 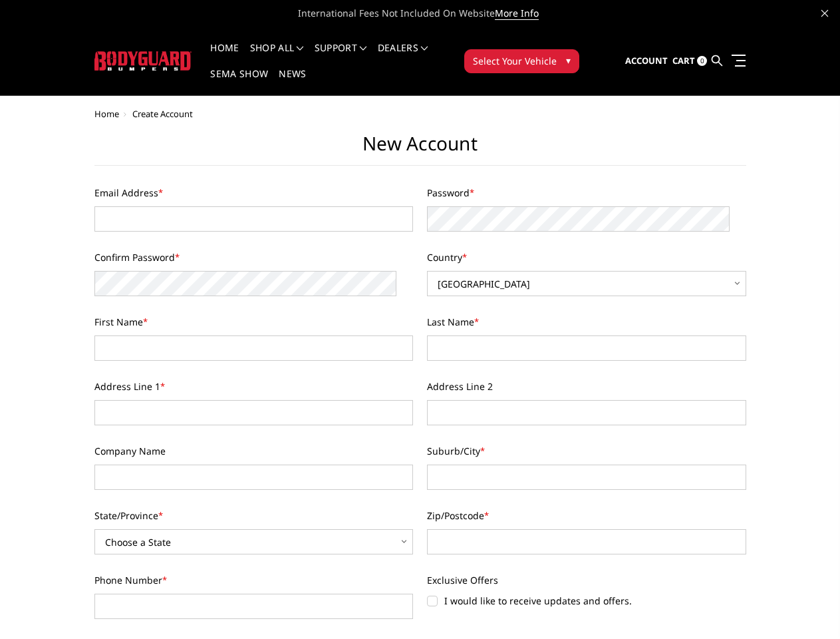 I want to click on label: Suburb/City, so click(x=587, y=451).